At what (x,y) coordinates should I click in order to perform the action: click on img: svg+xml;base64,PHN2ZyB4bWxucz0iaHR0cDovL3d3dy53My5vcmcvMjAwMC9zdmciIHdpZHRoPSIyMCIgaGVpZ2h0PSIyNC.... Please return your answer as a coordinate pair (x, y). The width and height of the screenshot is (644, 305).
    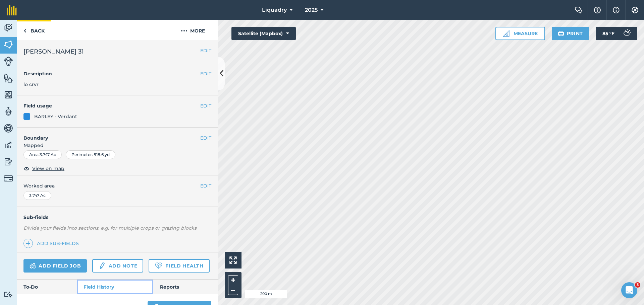
    Looking at the image, I should click on (184, 31).